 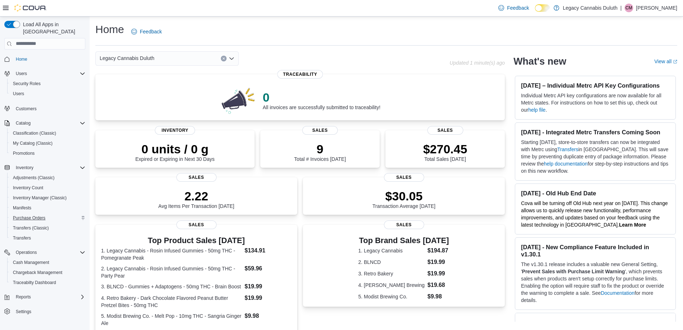 What do you see at coordinates (40, 198) in the screenshot?
I see `a: Inventory Manager (Classic)` at bounding box center [40, 198].